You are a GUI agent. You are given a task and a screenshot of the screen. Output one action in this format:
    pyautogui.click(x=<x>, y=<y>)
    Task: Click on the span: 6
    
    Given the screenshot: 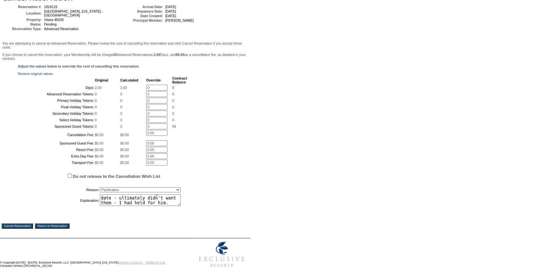 What is the action you would take?
    pyautogui.click(x=173, y=88)
    